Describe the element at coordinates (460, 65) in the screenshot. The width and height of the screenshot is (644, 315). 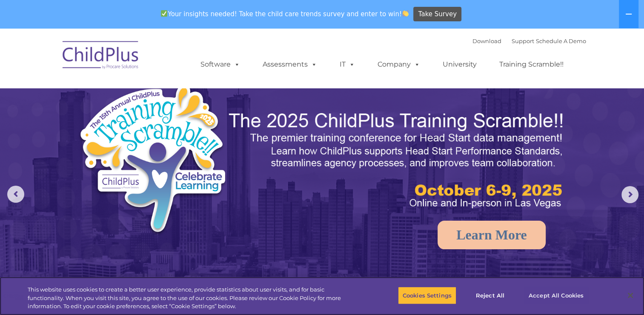
I see `a: University` at that location.